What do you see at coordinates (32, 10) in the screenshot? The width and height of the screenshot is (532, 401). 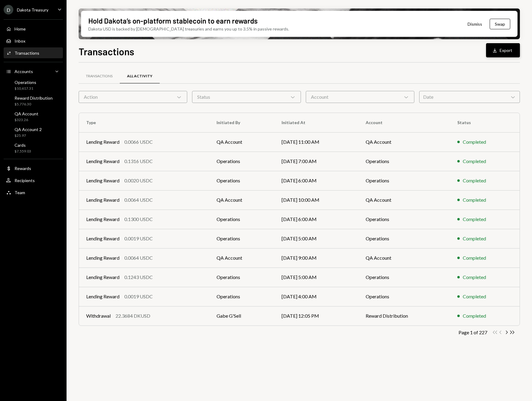 I see `div: Dakota Treasury` at bounding box center [32, 10].